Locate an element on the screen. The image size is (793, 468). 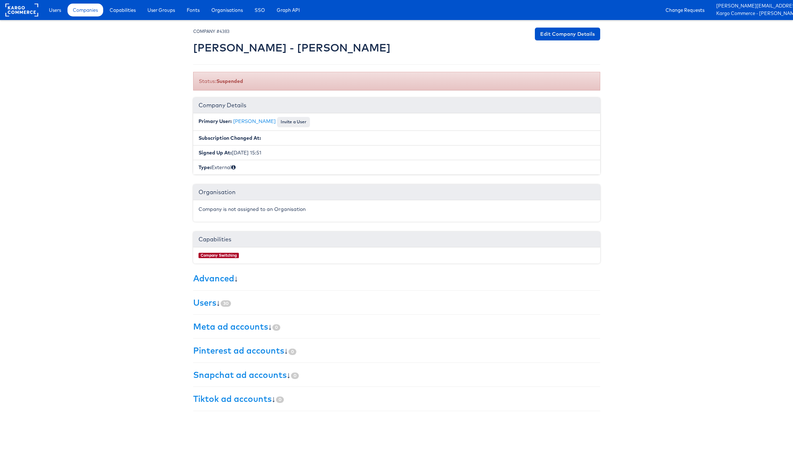
small: COMPANY #4383 is located at coordinates (211, 31).